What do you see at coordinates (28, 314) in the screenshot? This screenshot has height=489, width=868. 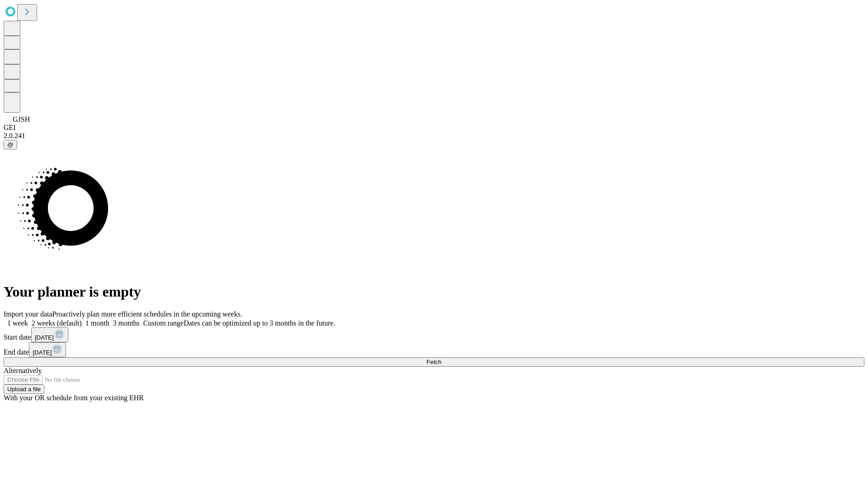 I see `span: Import your data` at bounding box center [28, 314].